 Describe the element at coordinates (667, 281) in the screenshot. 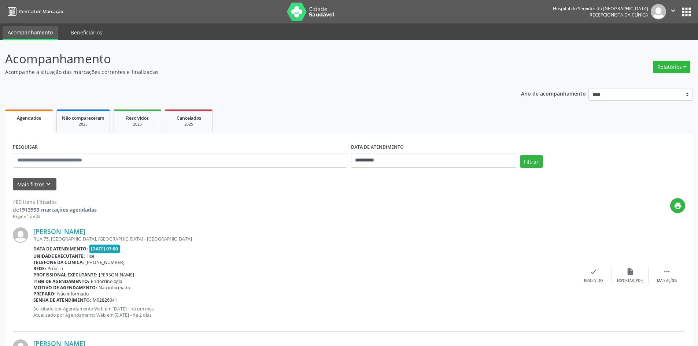

I see `div: Mais ações` at that location.